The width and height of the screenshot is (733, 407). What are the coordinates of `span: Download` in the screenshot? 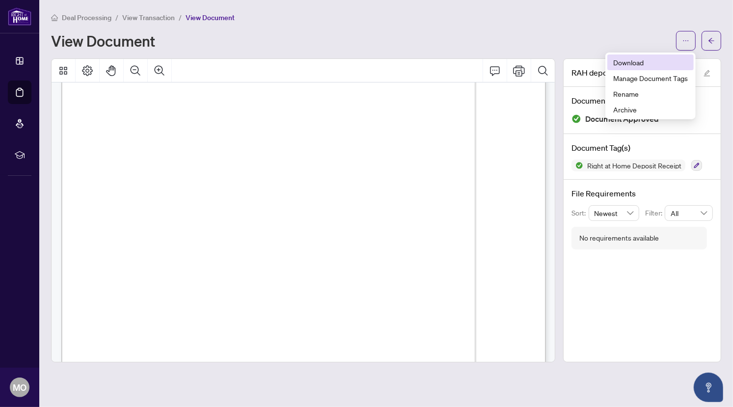 It's located at (651, 62).